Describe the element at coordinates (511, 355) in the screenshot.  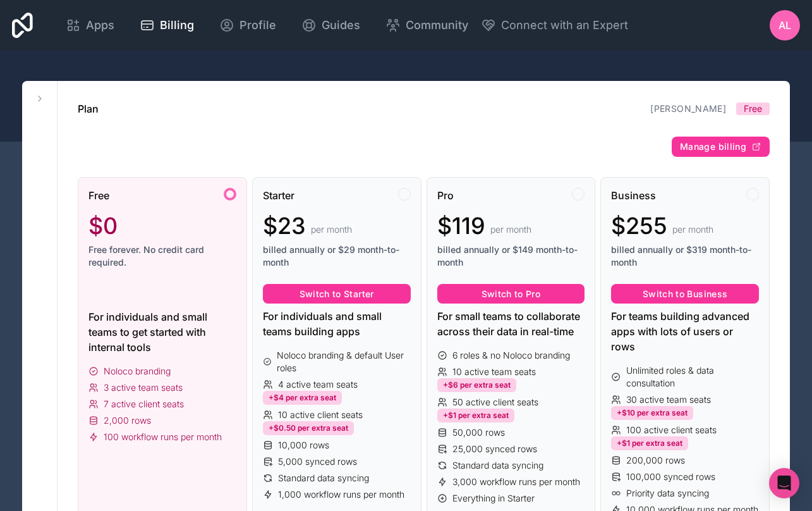
I see `span: 6 roles & no Noloco branding` at that location.